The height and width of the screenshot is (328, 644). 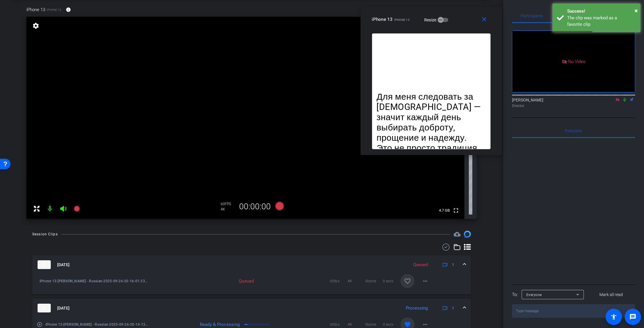 What do you see at coordinates (636, 11) in the screenshot?
I see `button: Close` at bounding box center [636, 11].